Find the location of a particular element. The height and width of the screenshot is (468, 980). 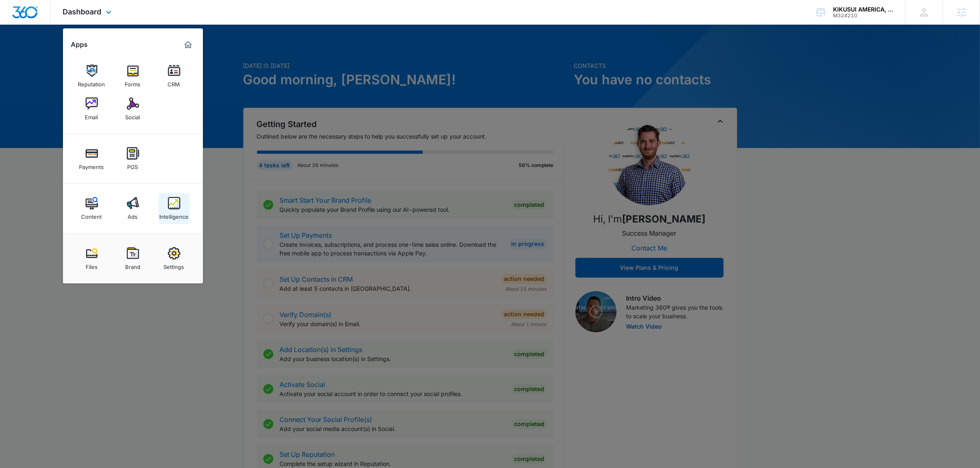

a: Reputation is located at coordinates (92, 76).